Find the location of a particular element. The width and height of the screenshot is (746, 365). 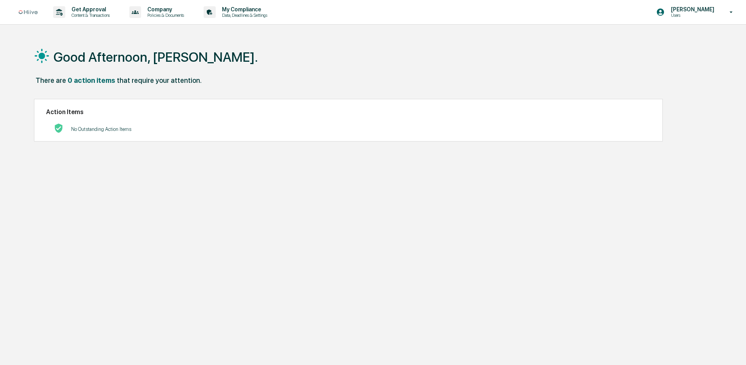

img: logo is located at coordinates (28, 12).